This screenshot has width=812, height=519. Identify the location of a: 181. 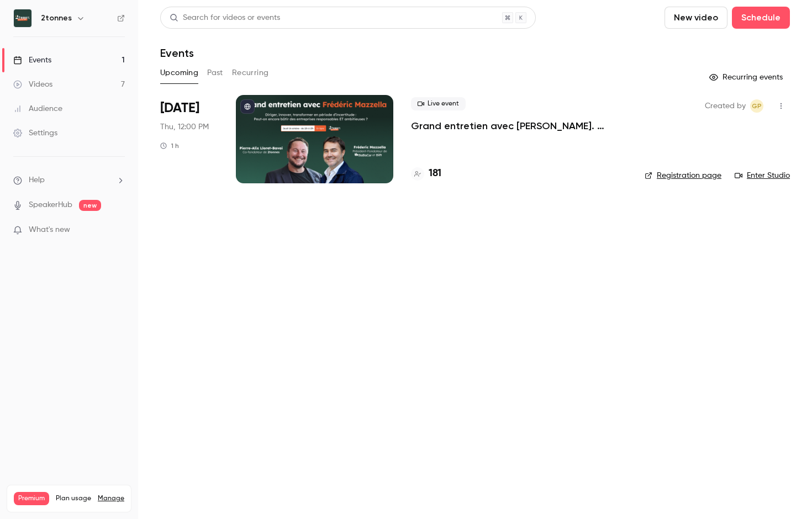
(426, 173).